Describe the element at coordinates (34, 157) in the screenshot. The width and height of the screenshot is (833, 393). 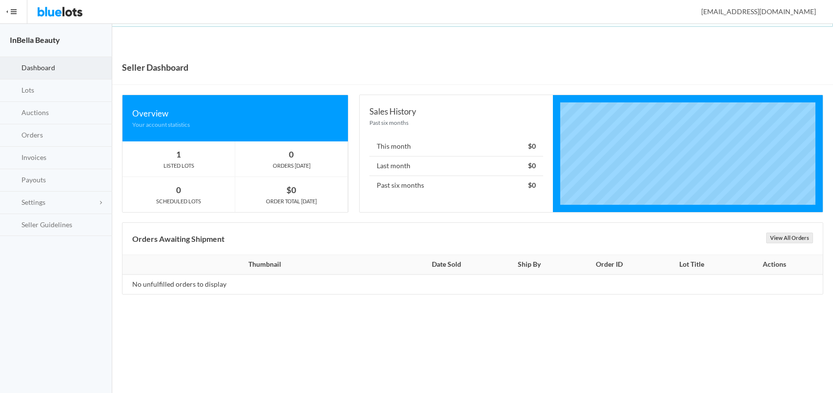
I see `span: Invoices` at that location.